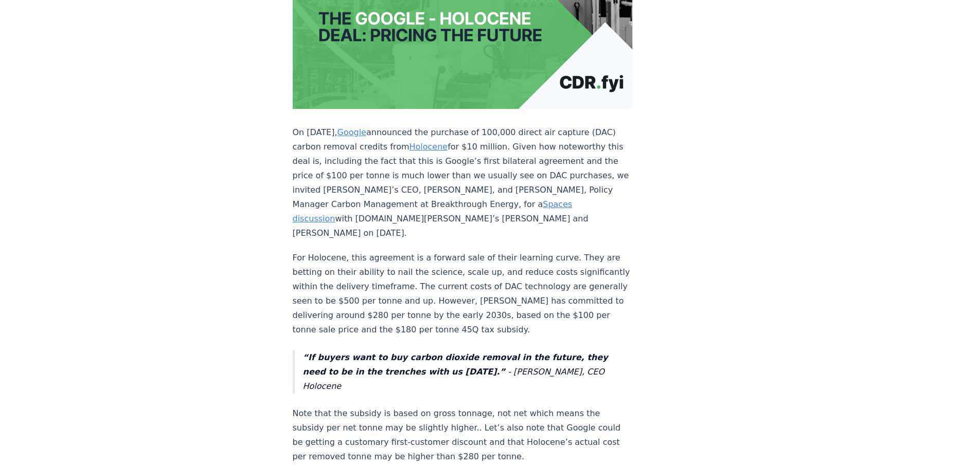 The image size is (980, 468). Describe the element at coordinates (463, 294) in the screenshot. I see `p: For Holocene, this agreement is a forward sale of their learning curve. They are betting on their...` at that location.